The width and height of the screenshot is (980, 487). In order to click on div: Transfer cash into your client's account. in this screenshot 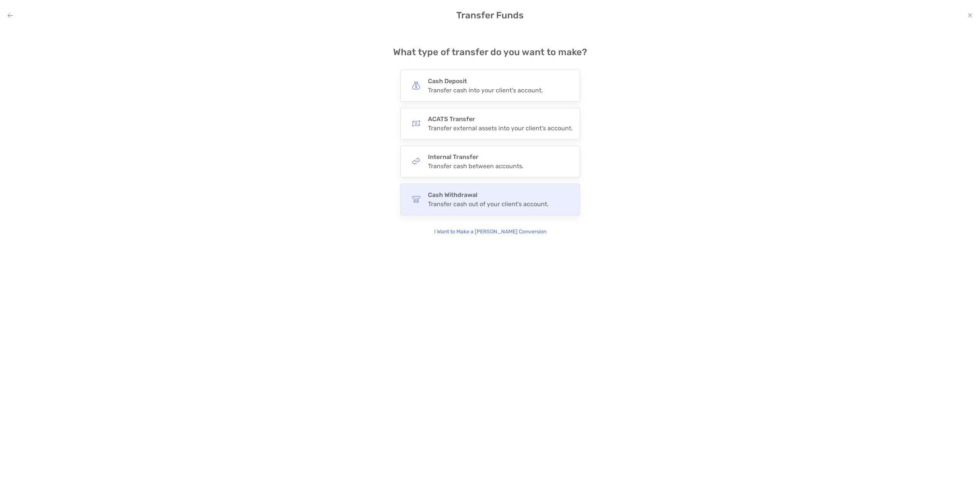, I will do `click(485, 90)`.